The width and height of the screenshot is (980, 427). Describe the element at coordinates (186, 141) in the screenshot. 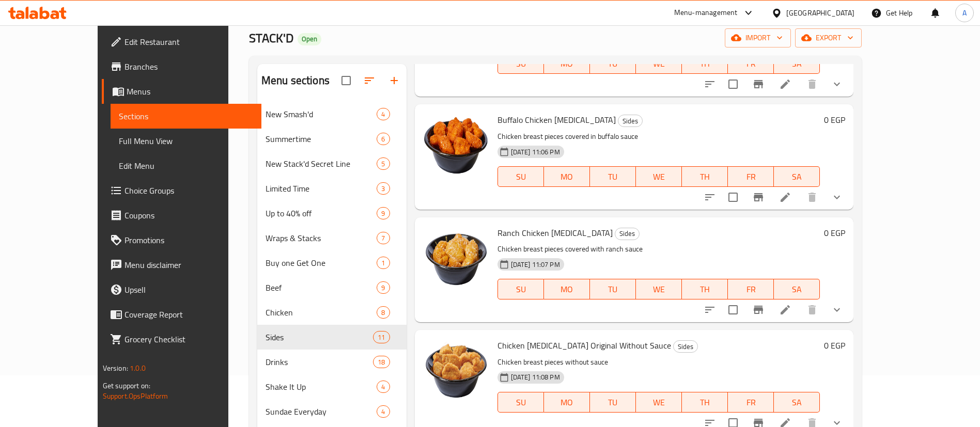

I see `a: Full Menu View` at that location.